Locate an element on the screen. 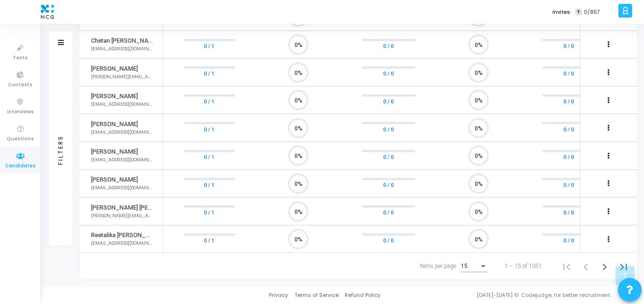 The image size is (644, 304). span: Candidates is located at coordinates (21, 166).